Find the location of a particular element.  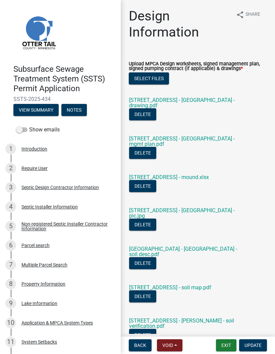

button: Select files is located at coordinates (149, 78).